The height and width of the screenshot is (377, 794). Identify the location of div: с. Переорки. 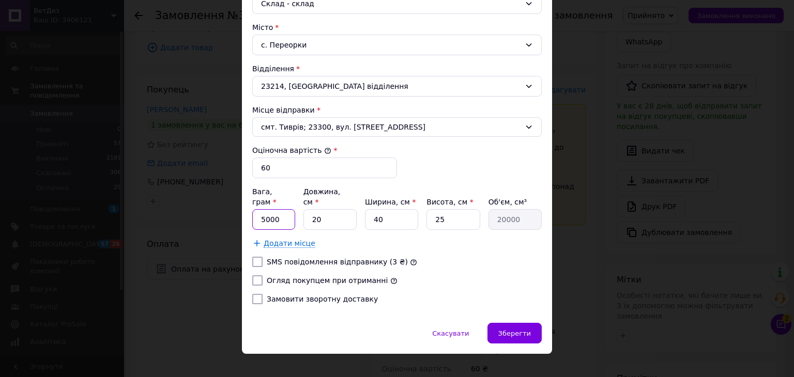
(397, 45).